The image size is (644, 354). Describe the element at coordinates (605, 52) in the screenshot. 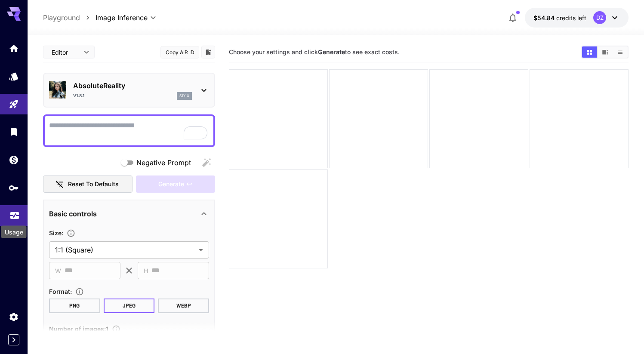

I see `button: Show media in video view` at that location.